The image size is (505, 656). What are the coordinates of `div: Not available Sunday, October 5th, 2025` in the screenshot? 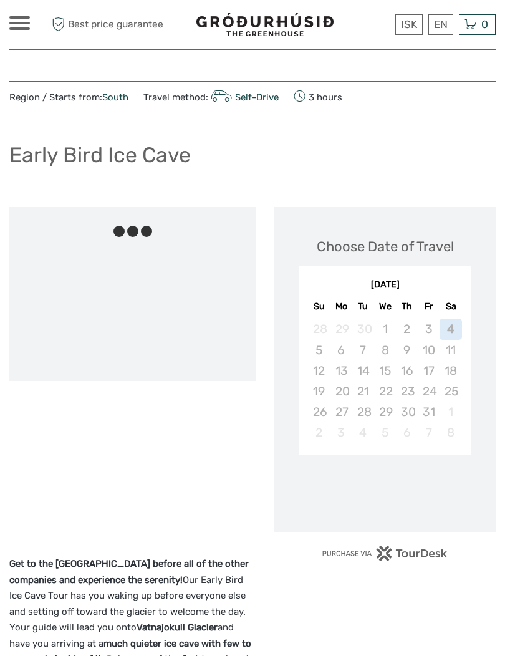 It's located at (318, 350).